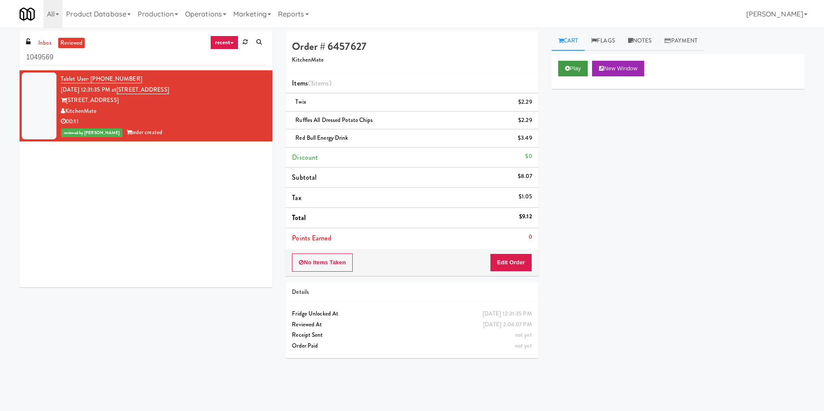 This screenshot has height=411, width=824. Describe the element at coordinates (305, 157) in the screenshot. I see `span: Discount` at that location.